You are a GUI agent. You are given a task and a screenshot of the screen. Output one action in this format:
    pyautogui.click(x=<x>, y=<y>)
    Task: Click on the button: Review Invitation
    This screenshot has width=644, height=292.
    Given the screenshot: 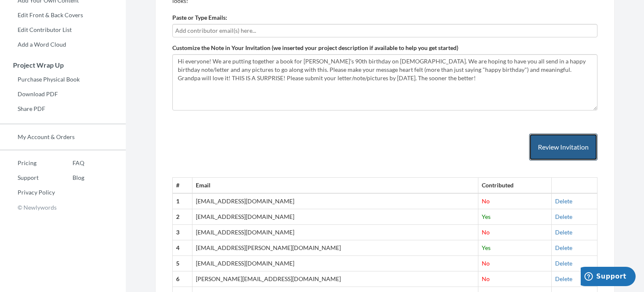 What is the action you would take?
    pyautogui.click(x=563, y=147)
    